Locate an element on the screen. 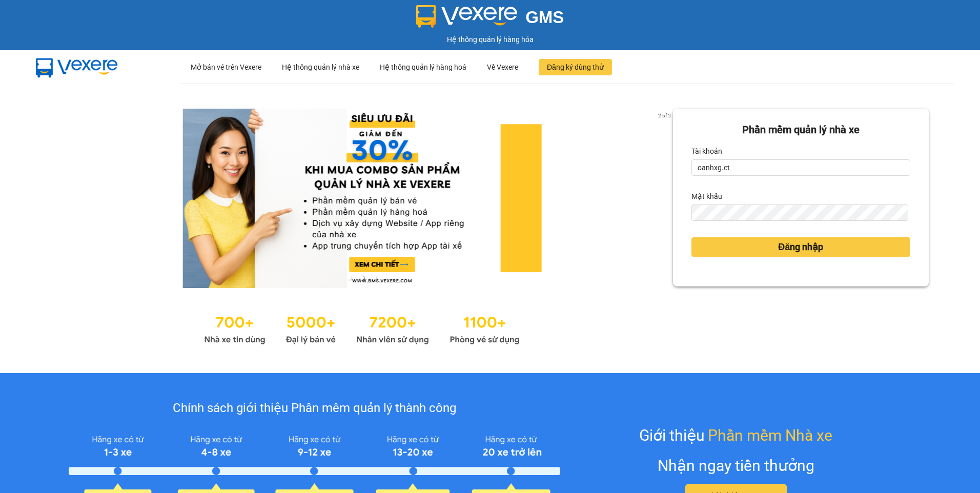  div: Nhận ngay tiền thưởng is located at coordinates (736, 465).